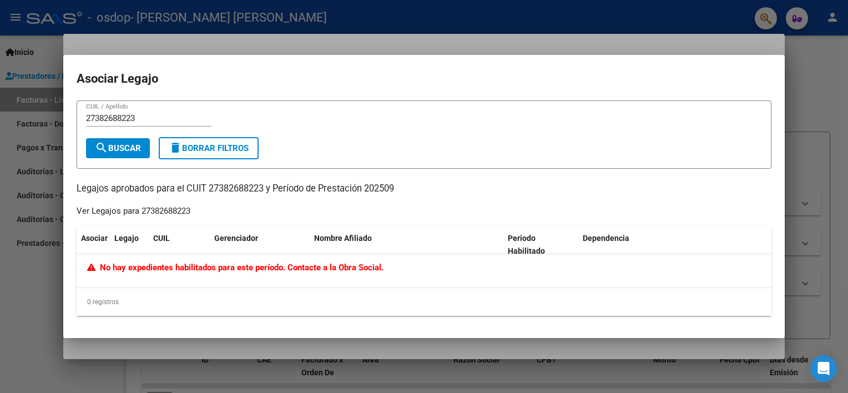 This screenshot has width=848, height=393. Describe the element at coordinates (175, 148) in the screenshot. I see `mat-icon: delete` at that location.